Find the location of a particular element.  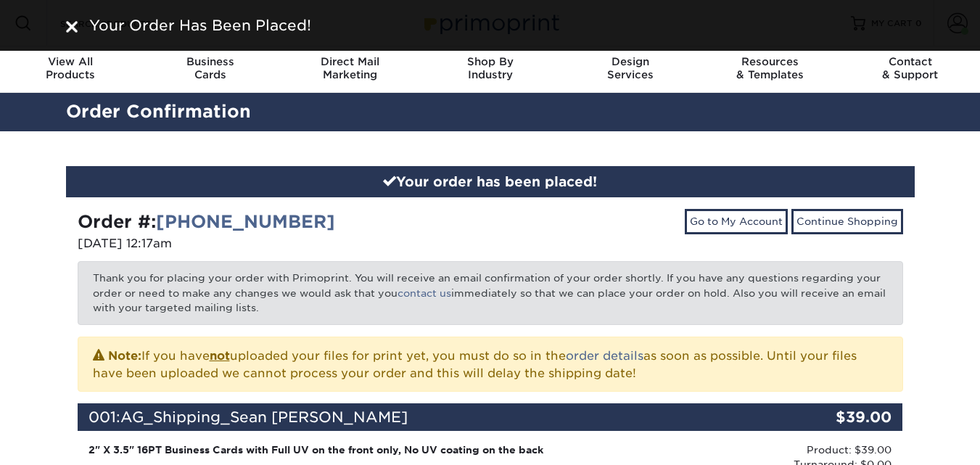

div: Cards is located at coordinates (209, 68).